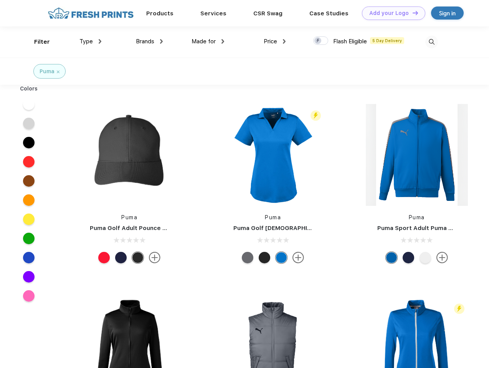 This screenshot has width=489, height=368. What do you see at coordinates (431, 42) in the screenshot?
I see `img: desktop_search.svg` at bounding box center [431, 42].